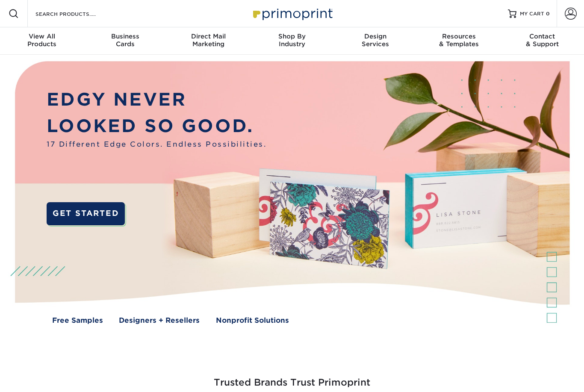  Describe the element at coordinates (125, 41) in the screenshot. I see `a: BusinessCards` at that location.